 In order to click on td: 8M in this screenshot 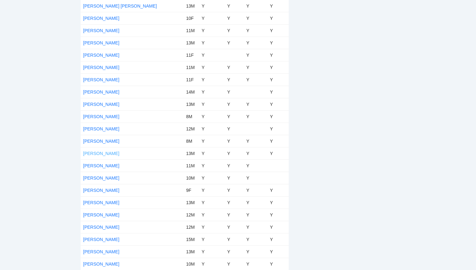, I will do `click(191, 116)`.